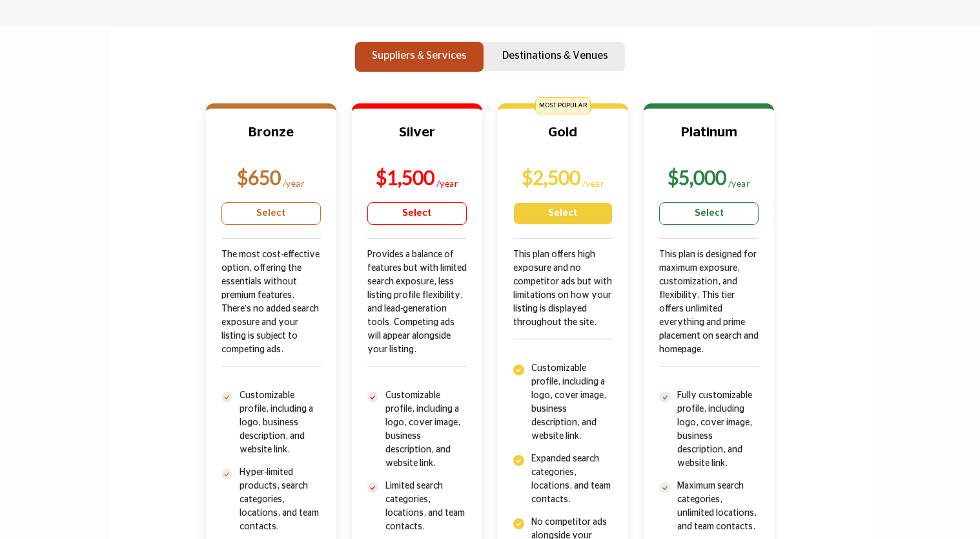 The height and width of the screenshot is (539, 980). I want to click on h3: Platinum, so click(709, 140).